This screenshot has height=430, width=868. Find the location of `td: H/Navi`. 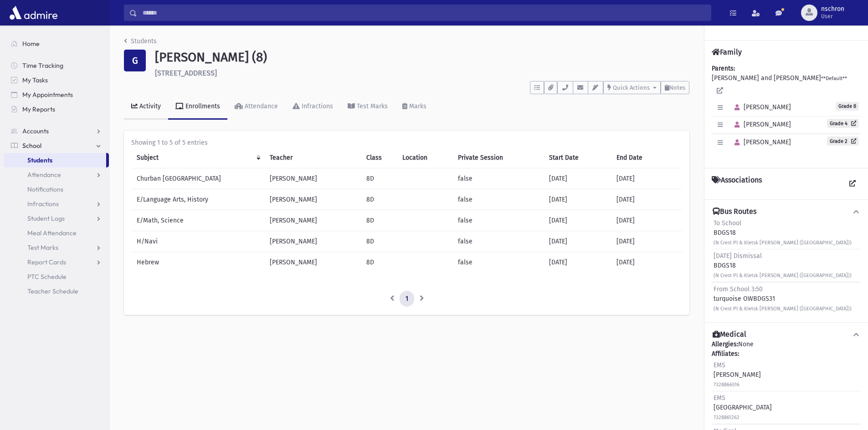

td: H/Navi is located at coordinates (198, 241).